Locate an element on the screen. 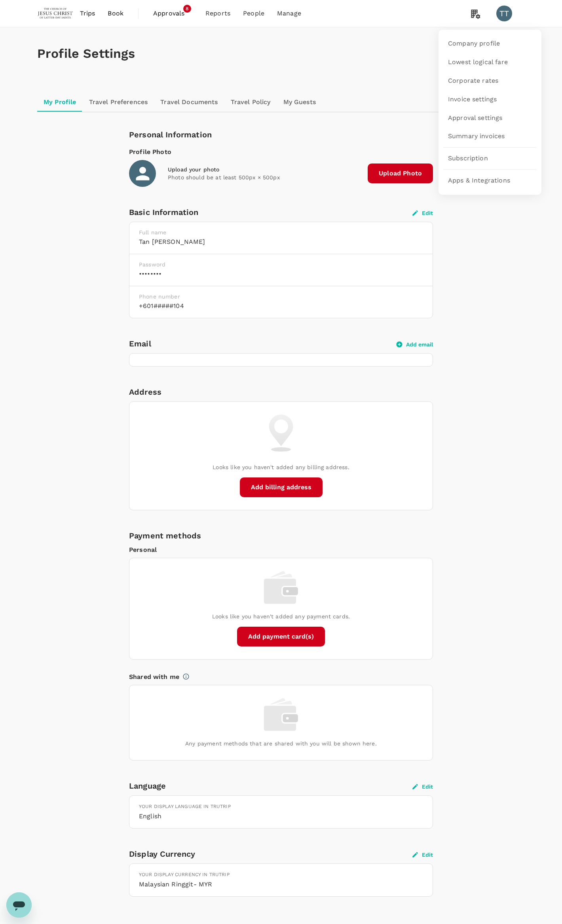 This screenshot has width=562, height=924. span: Lowest logical fare is located at coordinates (477, 62).